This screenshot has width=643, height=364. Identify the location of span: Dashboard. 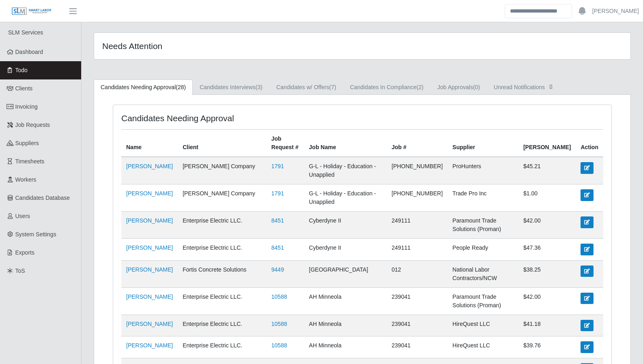
(29, 52).